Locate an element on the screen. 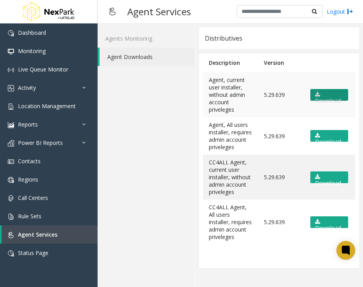 This screenshot has width=363, height=287. img: pageIcon is located at coordinates (112, 11).